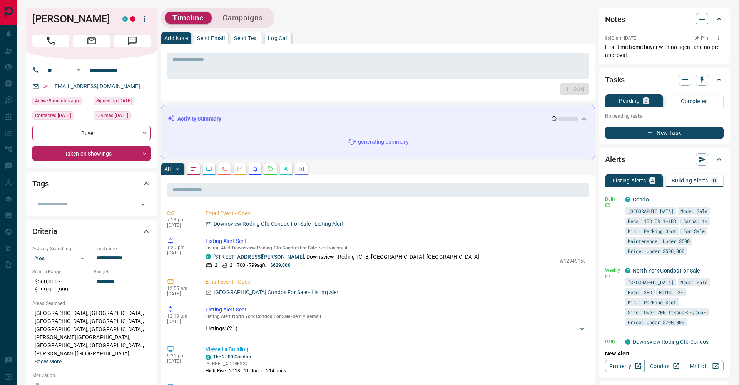 Image resolution: width=739 pixels, height=385 pixels. Describe the element at coordinates (665, 159) in the screenshot. I see `div: Alerts` at that location.